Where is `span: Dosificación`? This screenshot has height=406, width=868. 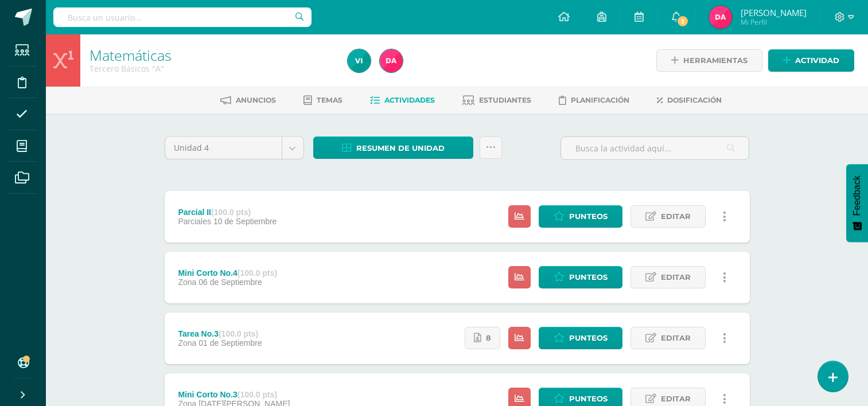 span: Dosificación is located at coordinates (694, 100).